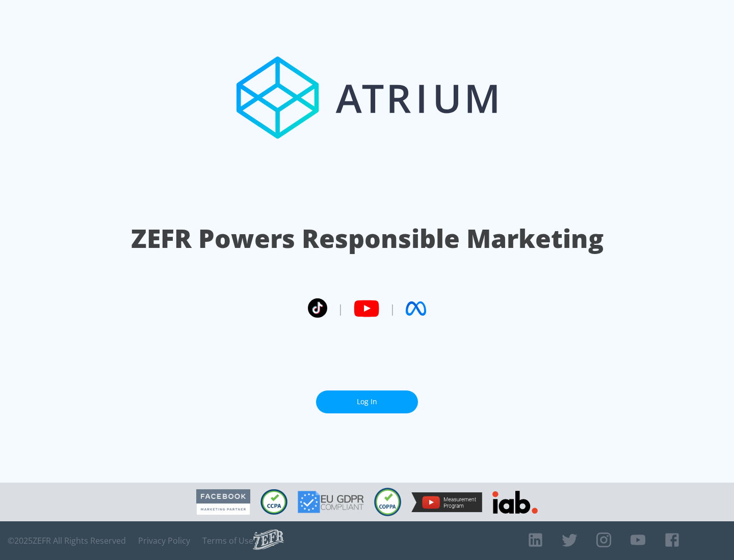 This screenshot has width=734, height=560. Describe the element at coordinates (67, 541) in the screenshot. I see `span: © 2025 ZEFR All Rights Reserved` at that location.